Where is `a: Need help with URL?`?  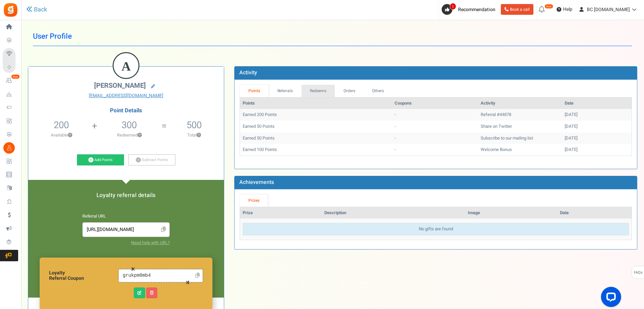 a: Need help with URL? is located at coordinates (150, 243).